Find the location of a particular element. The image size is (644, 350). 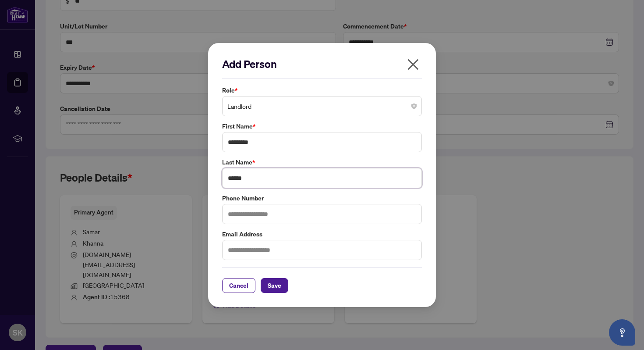

h2: Add Person is located at coordinates (322, 64).